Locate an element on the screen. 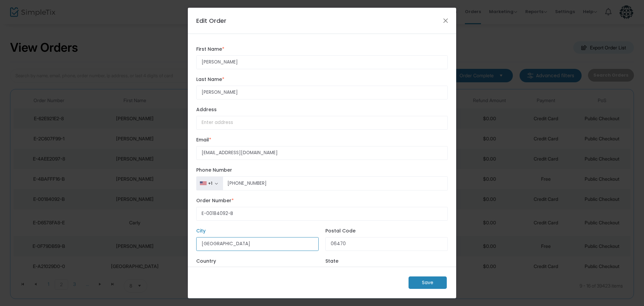 The width and height of the screenshot is (644, 306). button: +1 is located at coordinates (210, 183).